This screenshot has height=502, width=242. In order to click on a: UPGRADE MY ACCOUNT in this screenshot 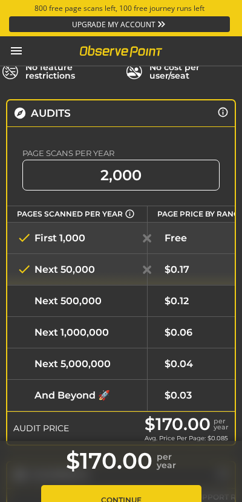, I will do `click(119, 24)`.